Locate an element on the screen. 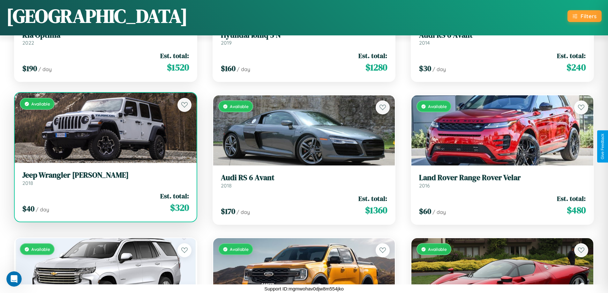  a: Audi RS 6 Avant2014 is located at coordinates (502, 38).